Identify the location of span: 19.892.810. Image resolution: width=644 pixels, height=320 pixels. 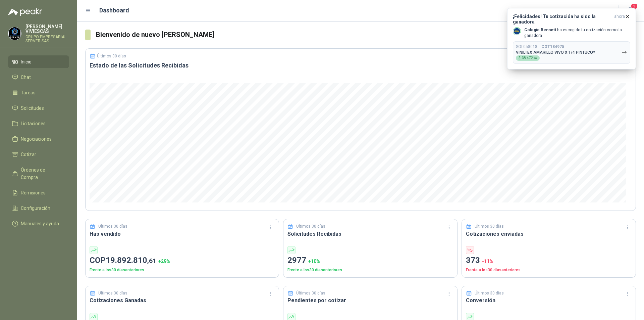
(131, 260).